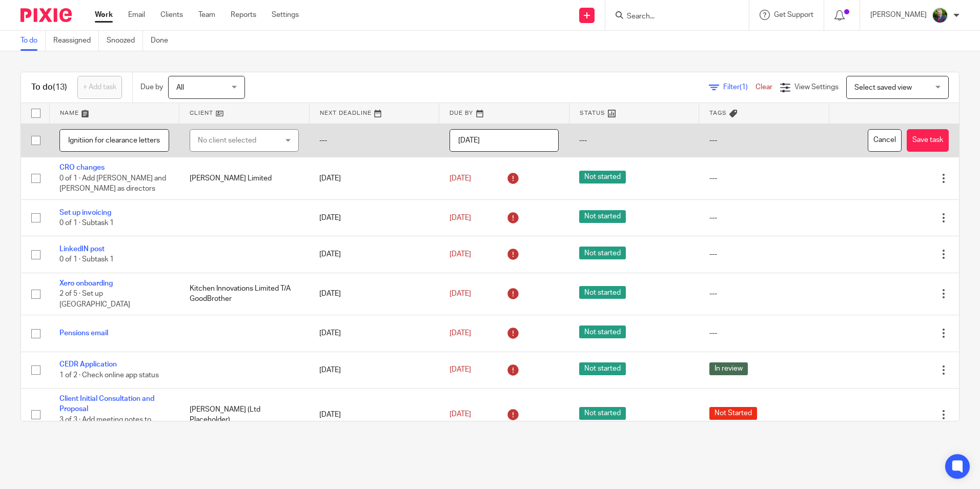  I want to click on a: Xero onboarding, so click(86, 283).